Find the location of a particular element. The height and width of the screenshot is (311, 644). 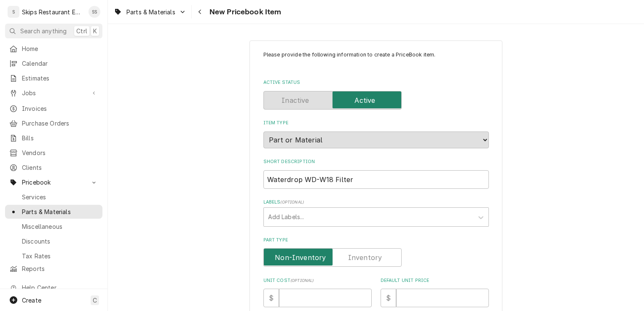

span: C is located at coordinates (95, 300).